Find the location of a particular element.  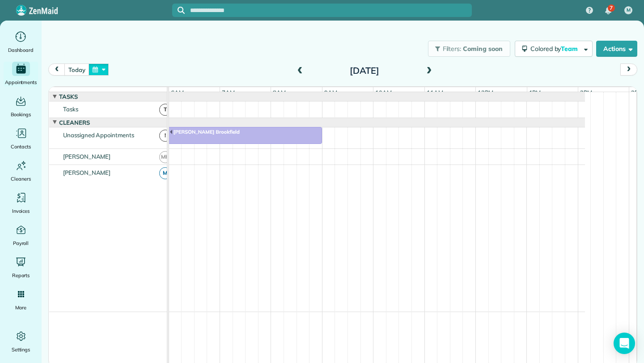

span: Coming soon is located at coordinates (483, 49).